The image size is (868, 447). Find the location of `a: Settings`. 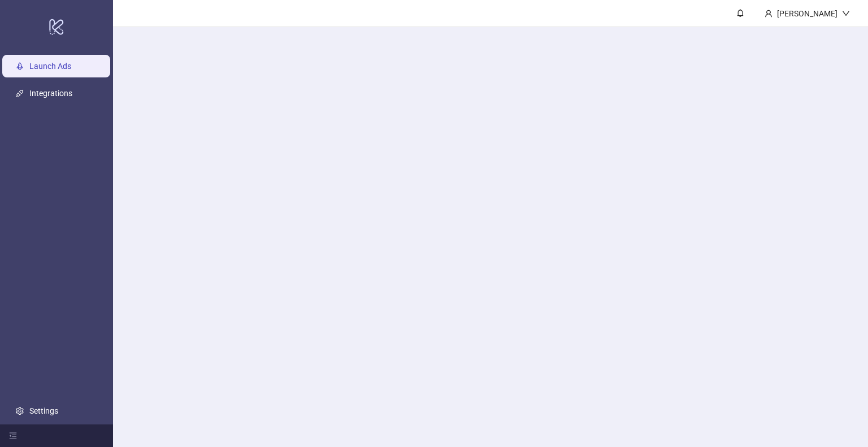

a: Settings is located at coordinates (43, 411).